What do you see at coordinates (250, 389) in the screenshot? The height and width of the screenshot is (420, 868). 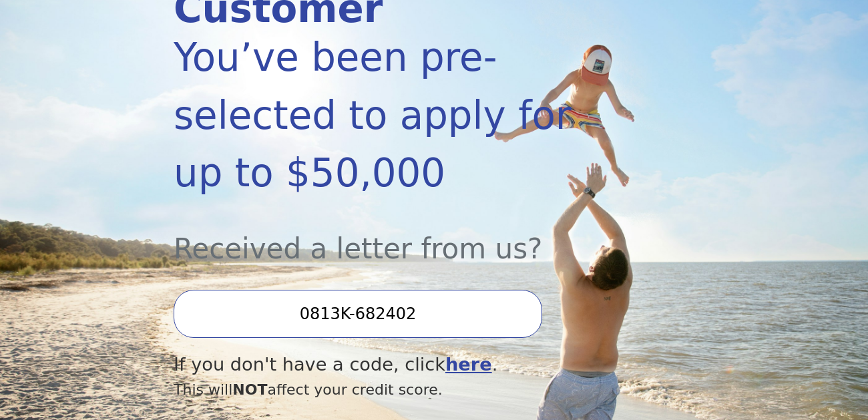 I see `span: NOT` at bounding box center [250, 389].